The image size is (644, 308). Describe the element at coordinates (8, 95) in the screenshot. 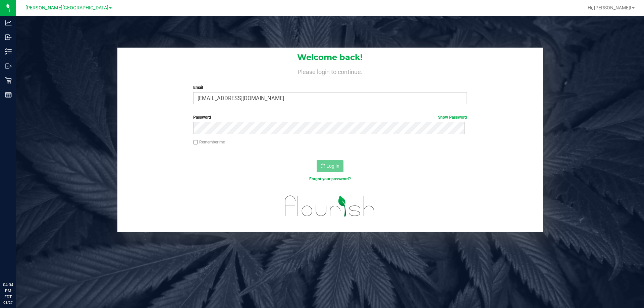

I see `inline-svg: Reports` at that location.